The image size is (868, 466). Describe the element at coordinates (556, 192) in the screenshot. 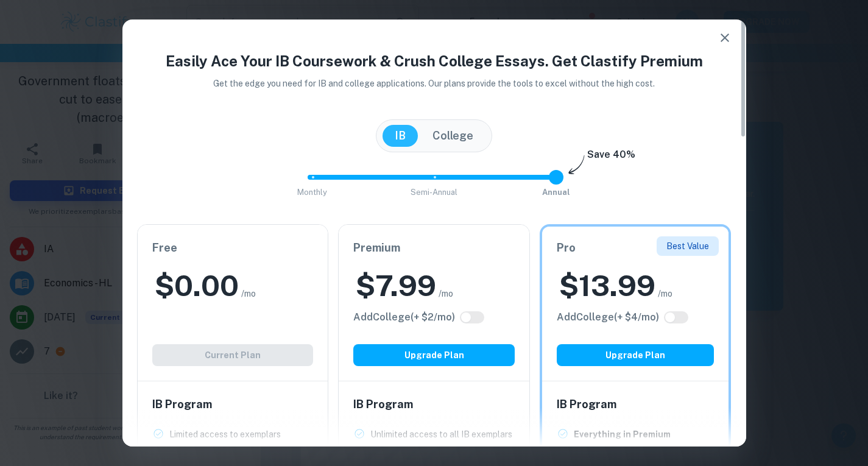

I see `span: Annual` at that location.